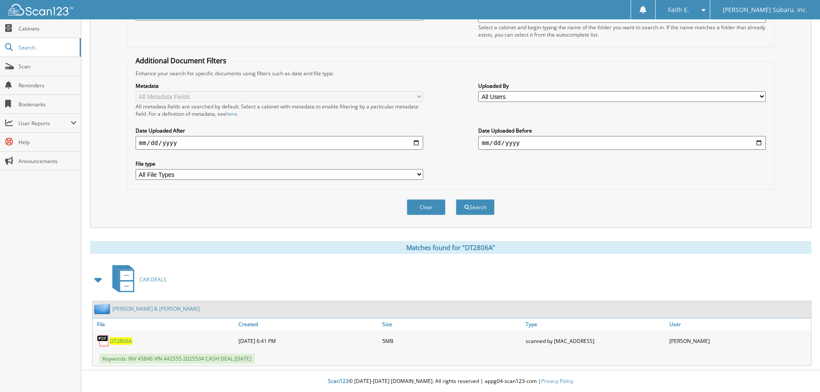 This screenshot has width=820, height=392. What do you see at coordinates (451, 73) in the screenshot?
I see `div: Enhance your search for specific documents using filters such as date and file type.` at bounding box center [451, 73].